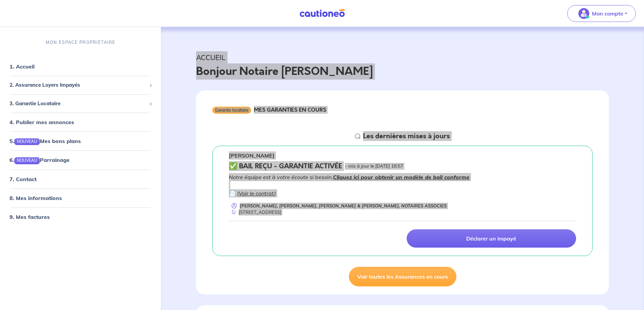 The image size is (644, 310). I want to click on span: 2. Assurance Loyers Impayés, so click(78, 85).